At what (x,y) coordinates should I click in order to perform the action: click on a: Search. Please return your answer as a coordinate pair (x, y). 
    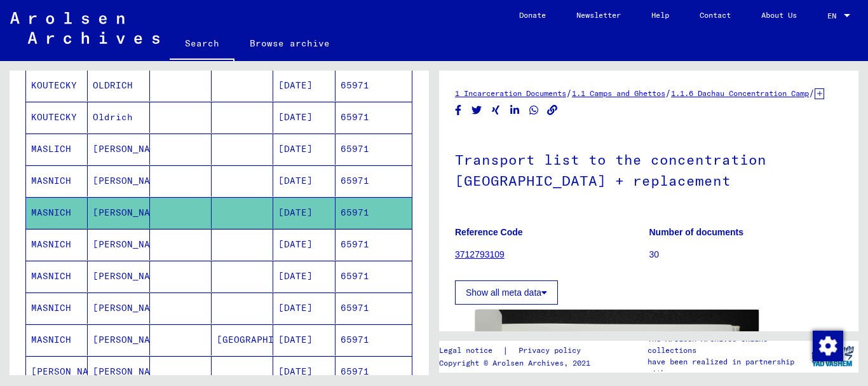
    Looking at the image, I should click on (202, 44).